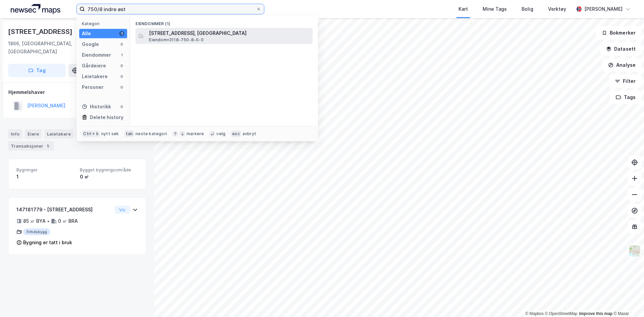  I want to click on div: 0 ㎡ BRA, so click(68, 221).